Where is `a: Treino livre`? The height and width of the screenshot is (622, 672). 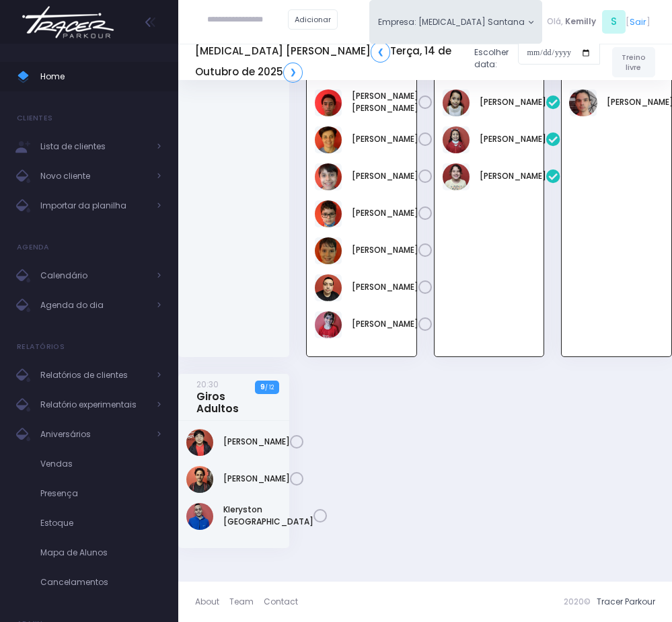 a: Treino livre is located at coordinates (634, 62).